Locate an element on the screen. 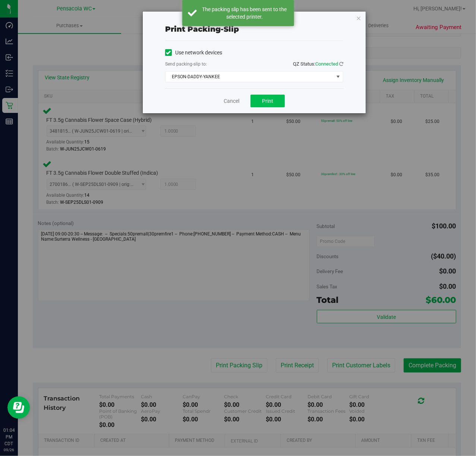 This screenshot has height=456, width=476. span: QZ Status: is located at coordinates (318, 64).